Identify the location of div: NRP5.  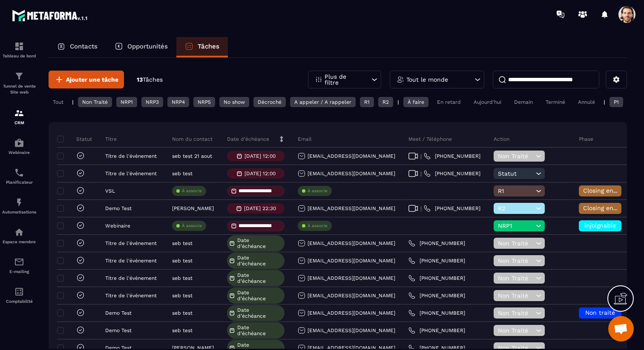
(204, 102).